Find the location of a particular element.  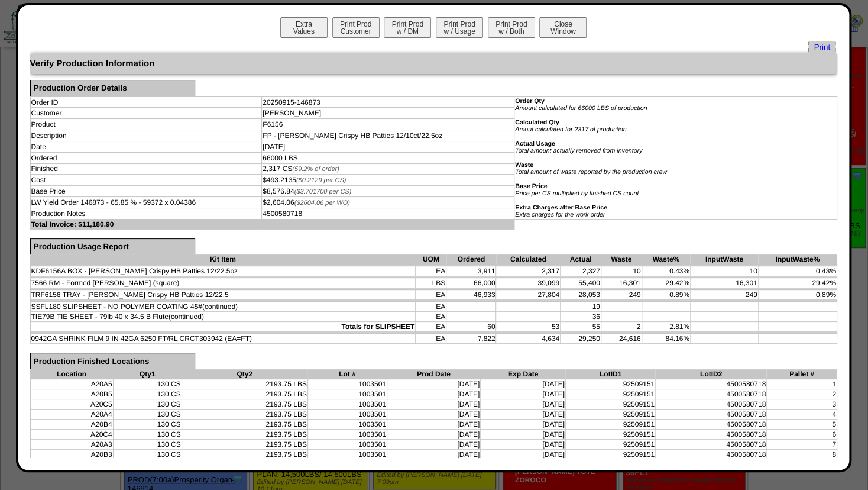

td: 2 is located at coordinates (621, 326).